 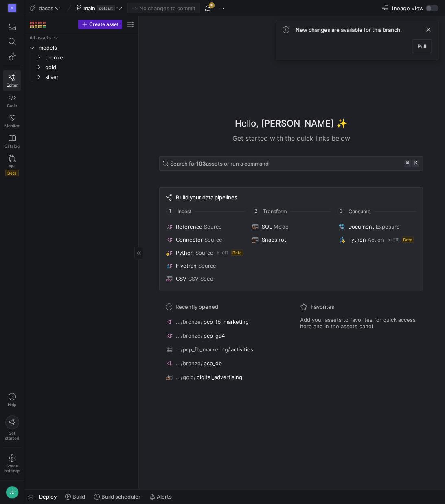 What do you see at coordinates (79, 496) in the screenshot?
I see `span: Build` at bounding box center [79, 496].